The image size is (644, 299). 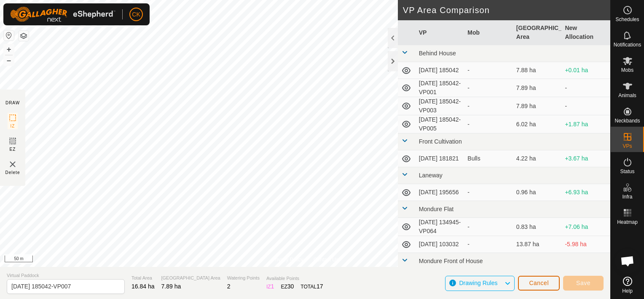 What do you see at coordinates (627, 121) in the screenshot?
I see `span: Neckbands` at bounding box center [627, 121].